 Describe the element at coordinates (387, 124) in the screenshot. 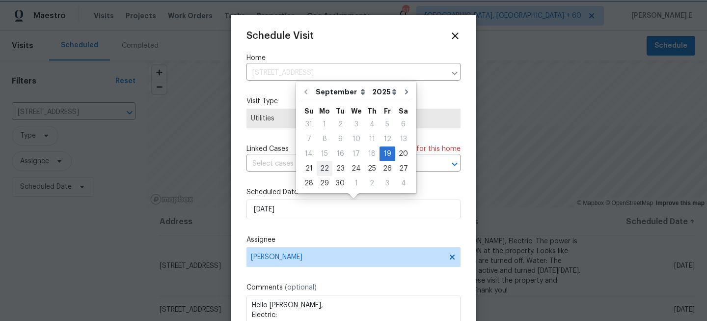

I see `div: 5` at that location.